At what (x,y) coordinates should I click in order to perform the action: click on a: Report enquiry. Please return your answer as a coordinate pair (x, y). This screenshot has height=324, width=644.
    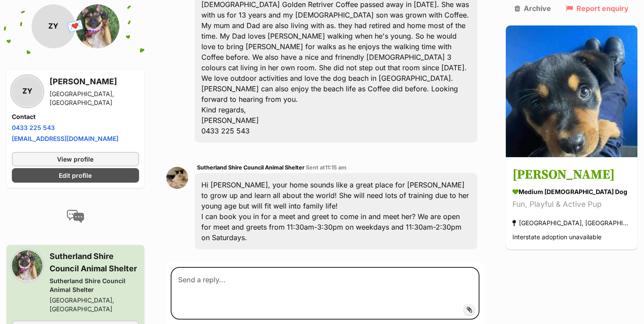
    Looking at the image, I should click on (597, 8).